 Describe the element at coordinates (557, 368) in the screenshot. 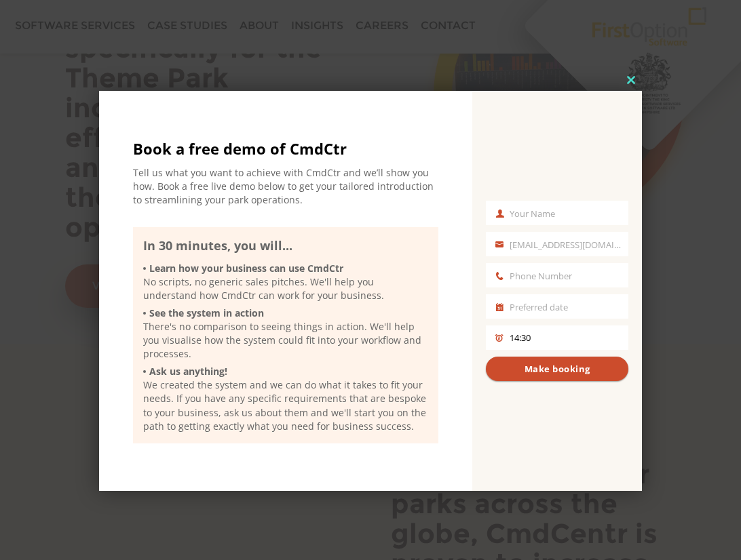

I see `button: Make booking` at that location.